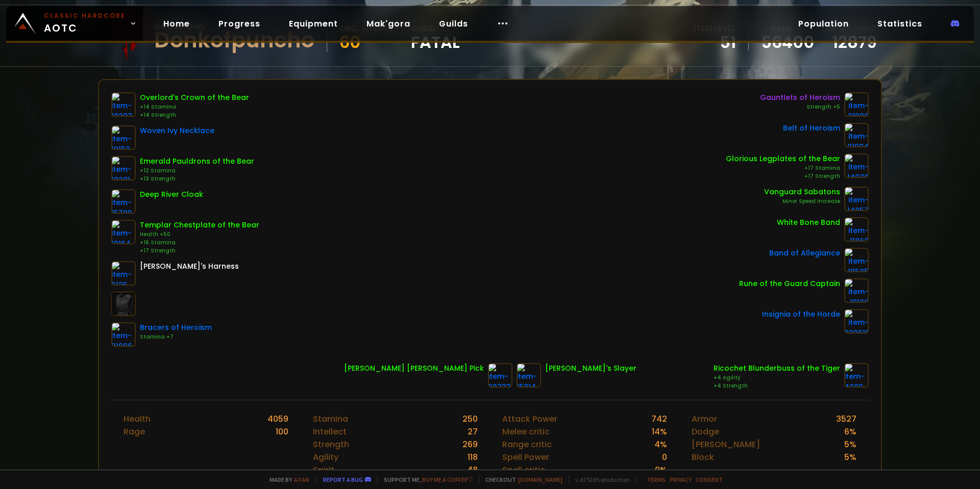 This screenshot has width=980, height=489. What do you see at coordinates (801, 314) in the screenshot?
I see `div: Insignia of the Horde` at bounding box center [801, 314].